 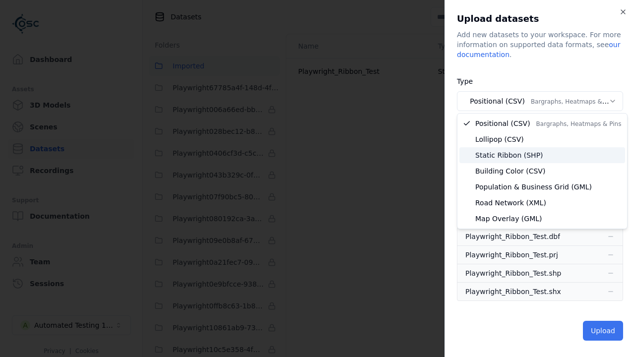 What do you see at coordinates (508, 219) in the screenshot?
I see `span: Map Overlay (GML)` at bounding box center [508, 219].